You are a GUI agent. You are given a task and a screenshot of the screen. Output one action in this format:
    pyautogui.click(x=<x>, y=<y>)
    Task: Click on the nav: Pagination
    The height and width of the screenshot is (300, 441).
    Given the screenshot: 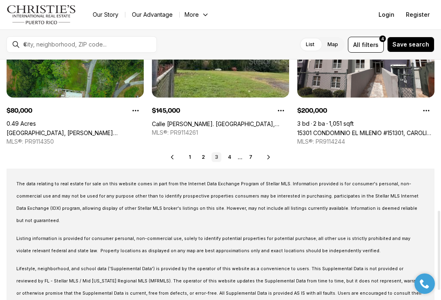 What is the action you would take?
    pyautogui.click(x=220, y=157)
    